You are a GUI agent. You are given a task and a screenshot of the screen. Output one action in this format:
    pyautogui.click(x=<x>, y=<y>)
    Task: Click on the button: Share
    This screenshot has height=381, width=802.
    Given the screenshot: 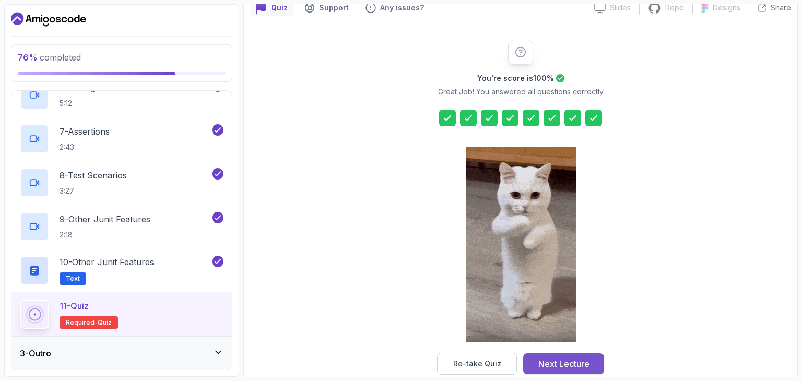 What is the action you would take?
    pyautogui.click(x=770, y=8)
    